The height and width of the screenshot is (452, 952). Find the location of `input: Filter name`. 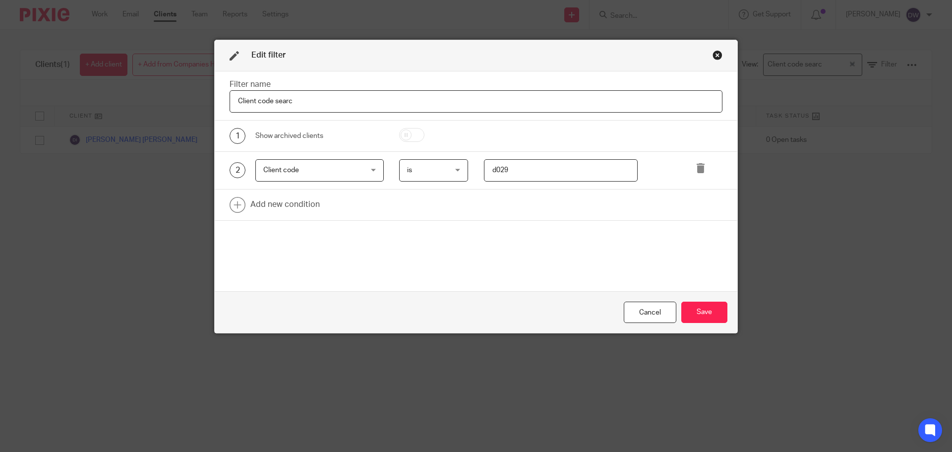

input: Filter name is located at coordinates (476, 101).